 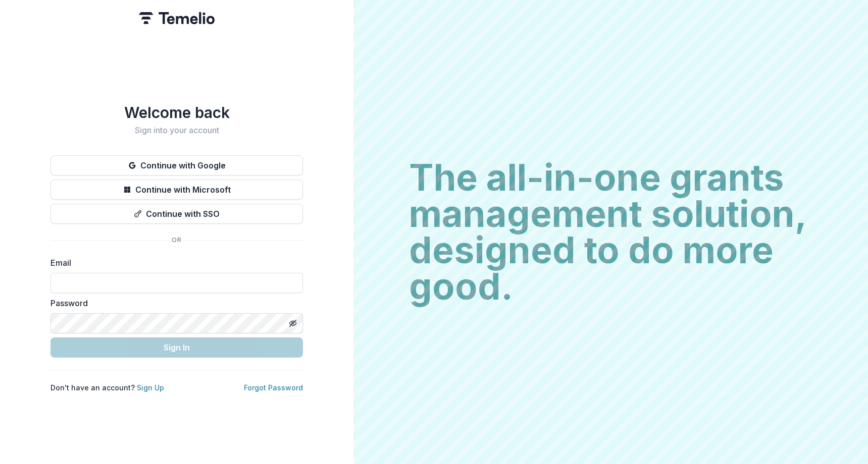 I want to click on button: Continue with Google, so click(x=177, y=166).